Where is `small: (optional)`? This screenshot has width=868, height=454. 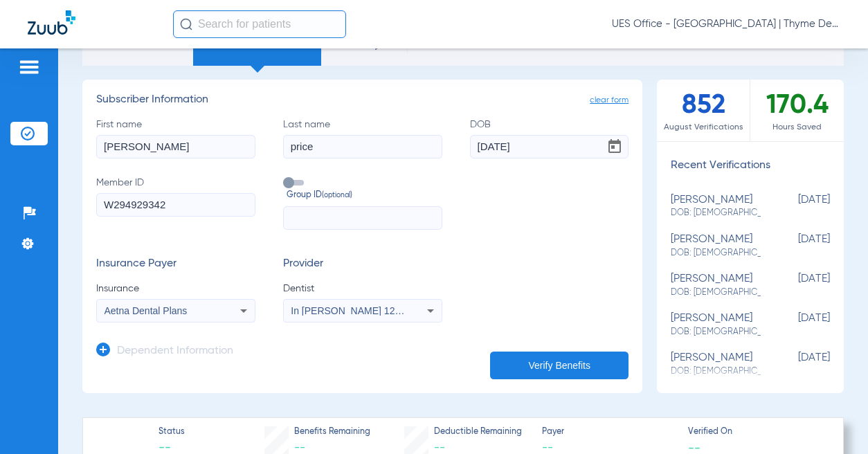
small: (optional) is located at coordinates (337, 196).